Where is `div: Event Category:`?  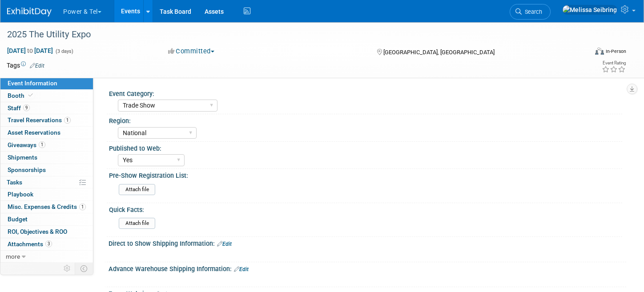 div: Event Category: is located at coordinates (366, 93).